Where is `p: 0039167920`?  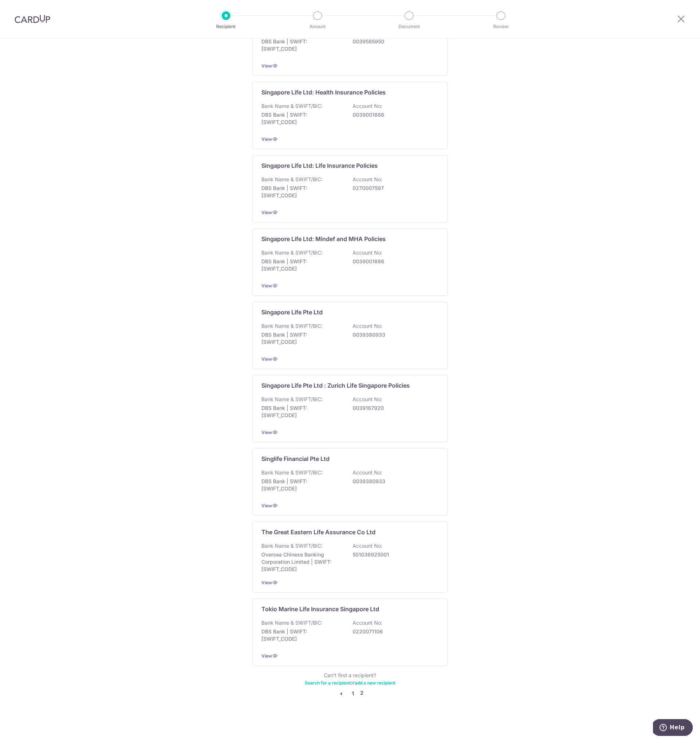 p: 0039167920 is located at coordinates (393, 408).